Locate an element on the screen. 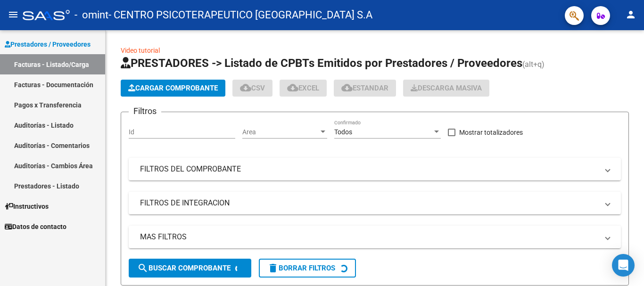  span: Borrar Filtros is located at coordinates (301, 268).